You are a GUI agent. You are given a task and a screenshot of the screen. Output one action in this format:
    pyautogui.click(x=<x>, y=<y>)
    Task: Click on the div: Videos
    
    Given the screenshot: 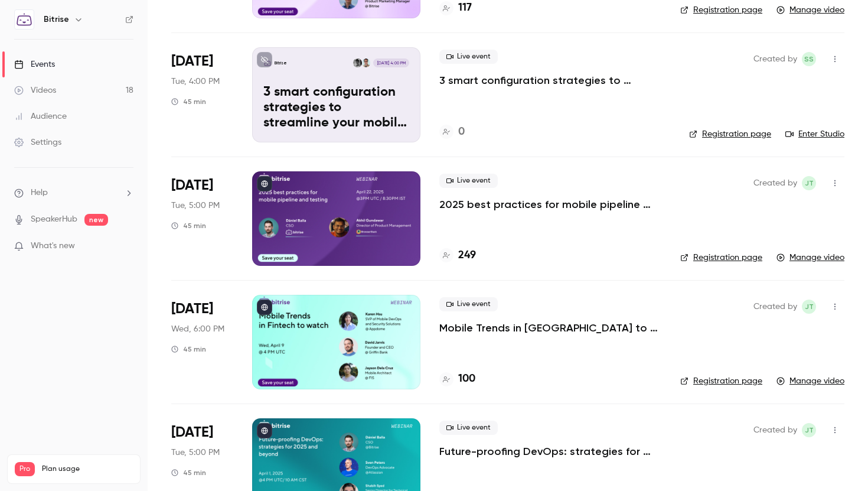 What is the action you would take?
    pyautogui.click(x=34, y=90)
    